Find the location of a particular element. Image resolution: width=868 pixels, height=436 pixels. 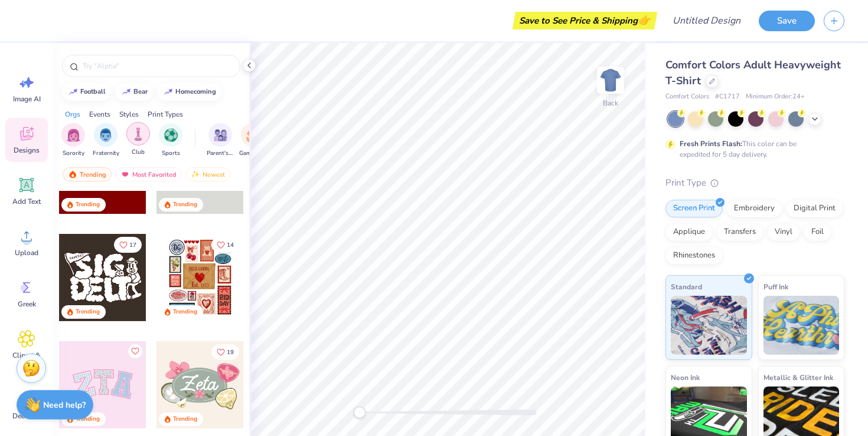

div: Back is located at coordinates (611, 104).